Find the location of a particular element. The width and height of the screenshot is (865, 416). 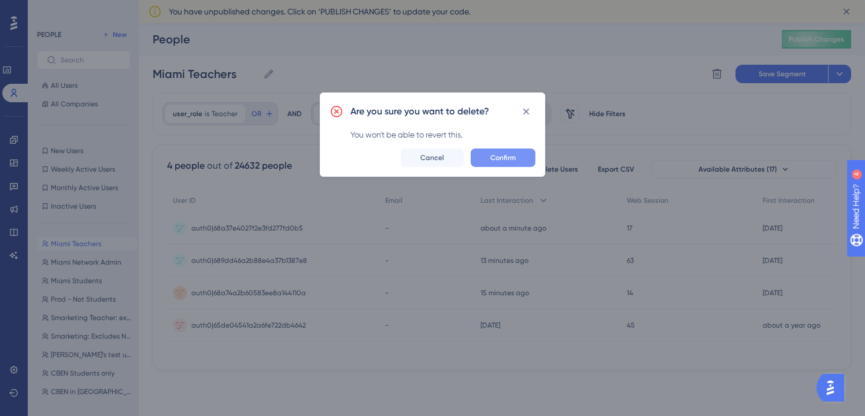

h2: Are you sure you want to delete? is located at coordinates (420, 112).